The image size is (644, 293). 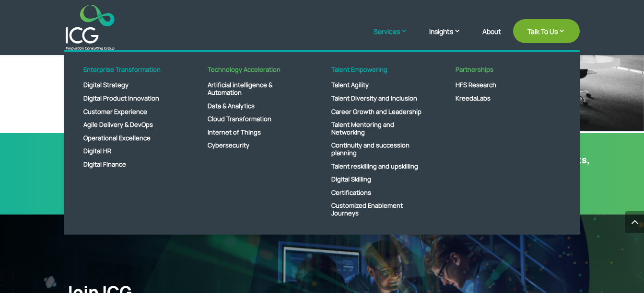 What do you see at coordinates (129, 99) in the screenshot?
I see `a: Digital Product Innovation` at bounding box center [129, 99].